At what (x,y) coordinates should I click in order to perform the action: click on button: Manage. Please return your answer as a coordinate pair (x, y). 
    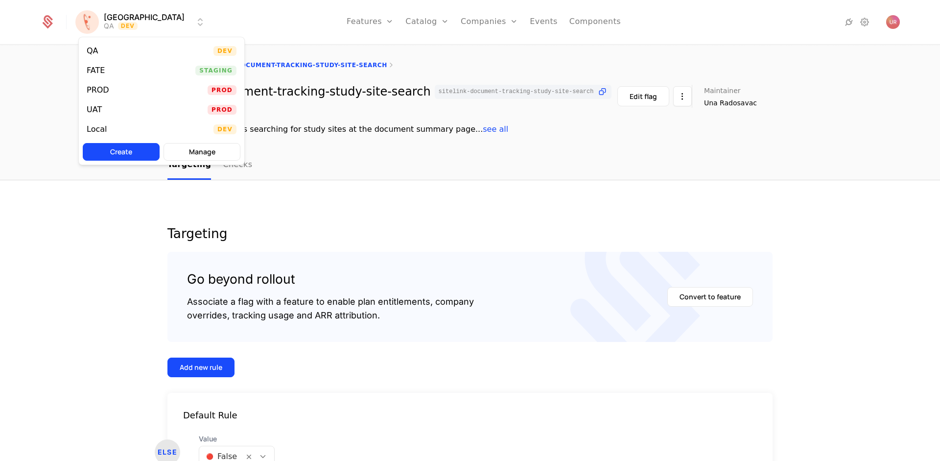
    Looking at the image, I should click on (202, 152).